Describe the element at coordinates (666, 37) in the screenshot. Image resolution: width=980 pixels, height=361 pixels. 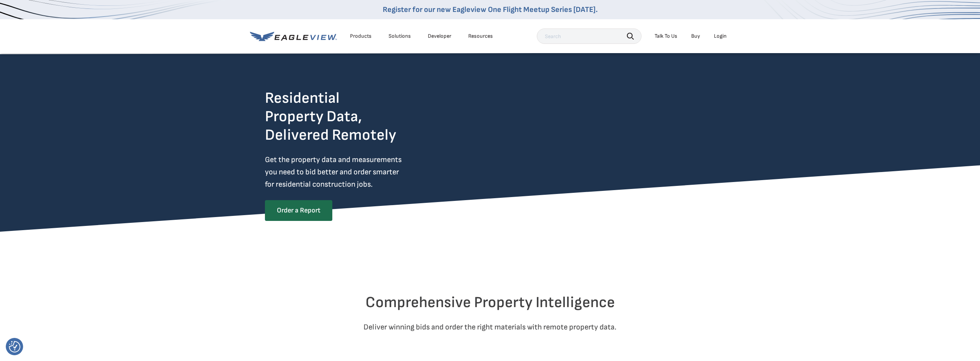
I see `div: Talk To Us` at that location.